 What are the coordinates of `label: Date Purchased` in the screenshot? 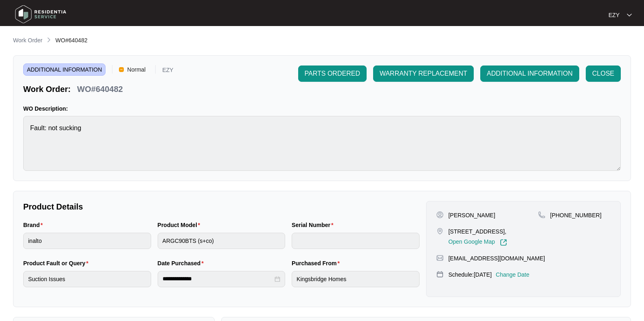 It's located at (182, 264).